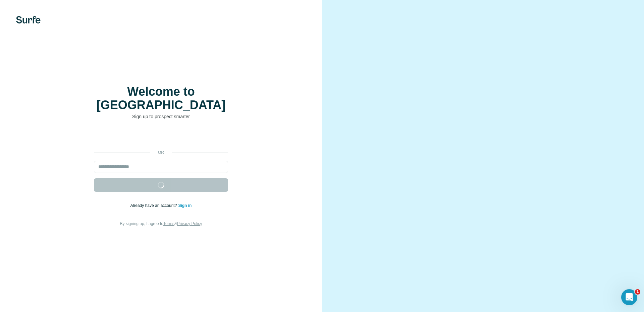 This screenshot has width=644, height=312. I want to click on p: Sign up to prospect smarter, so click(161, 116).